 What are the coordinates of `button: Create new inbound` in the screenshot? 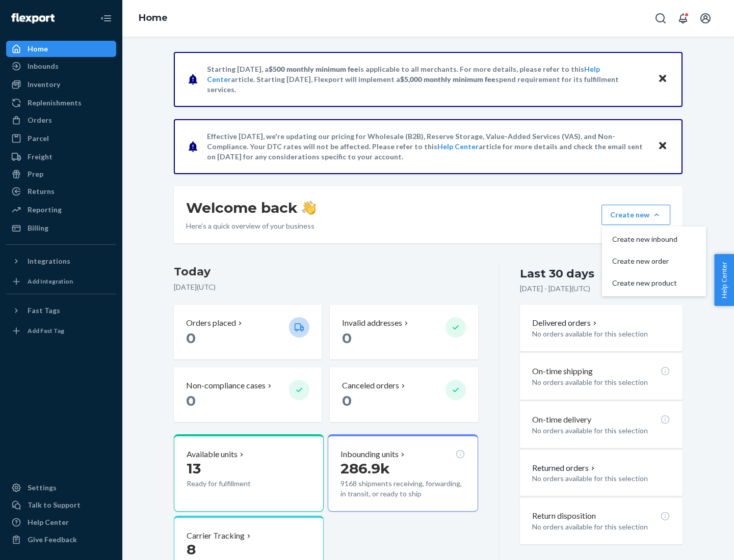 It's located at (654, 240).